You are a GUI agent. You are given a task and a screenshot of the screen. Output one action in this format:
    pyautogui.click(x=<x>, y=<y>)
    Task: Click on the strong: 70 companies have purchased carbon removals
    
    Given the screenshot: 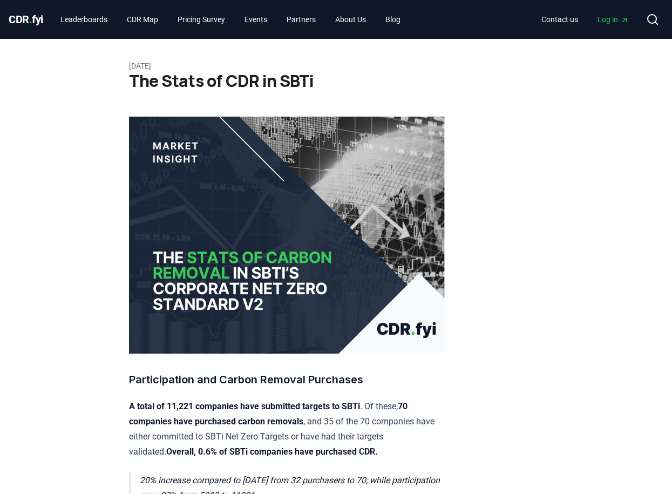 What is the action you would take?
    pyautogui.click(x=268, y=413)
    